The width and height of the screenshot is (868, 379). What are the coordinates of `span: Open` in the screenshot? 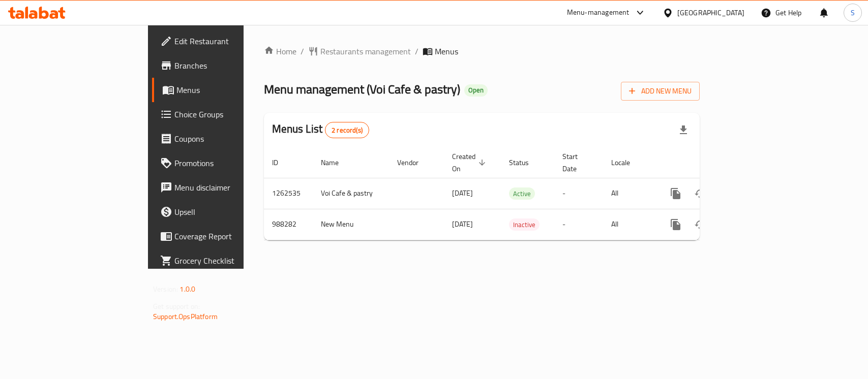 It's located at (476, 90).